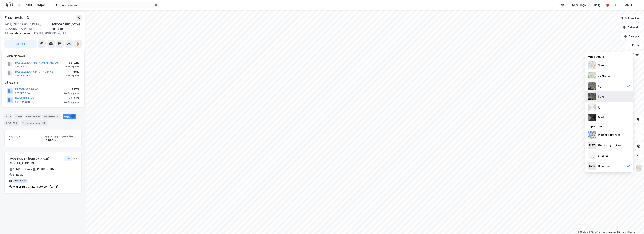 This screenshot has width=644, height=234. Describe the element at coordinates (61, 136) in the screenshot. I see `span: Bygget bygningsområde` at that location.